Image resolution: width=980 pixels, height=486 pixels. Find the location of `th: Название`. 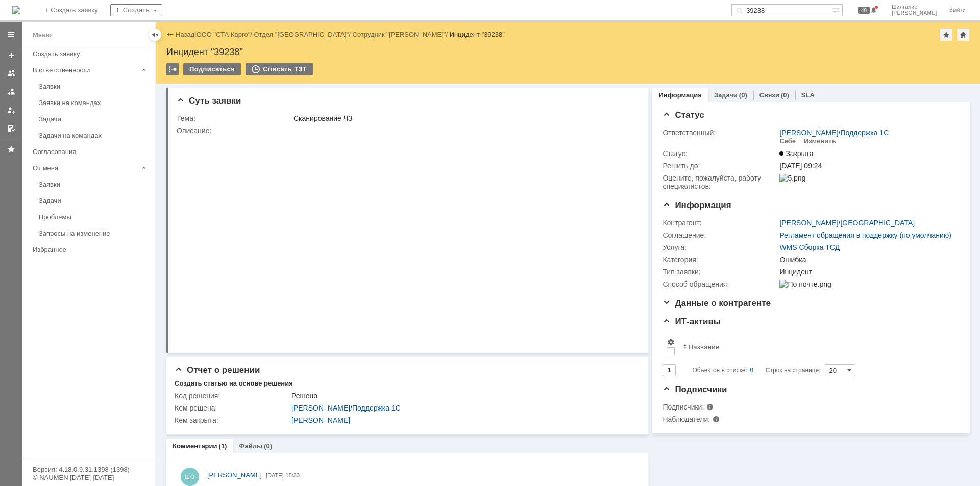

th: Название is located at coordinates (815, 347).